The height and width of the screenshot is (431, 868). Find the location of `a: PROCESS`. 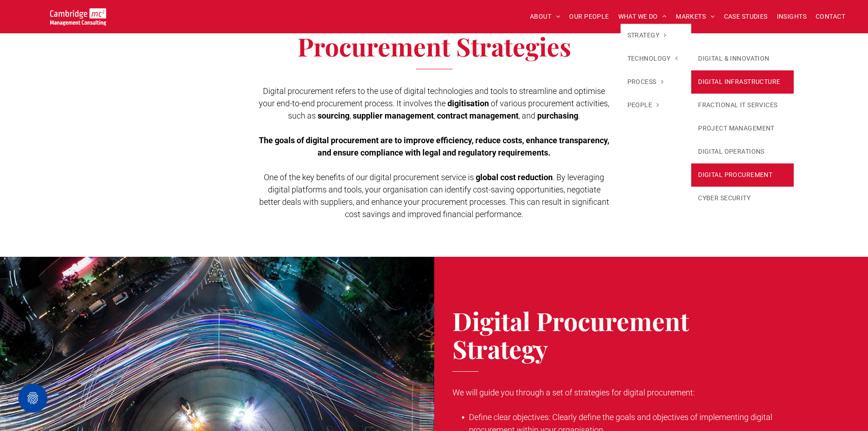

a: PROCESS is located at coordinates (656, 82).